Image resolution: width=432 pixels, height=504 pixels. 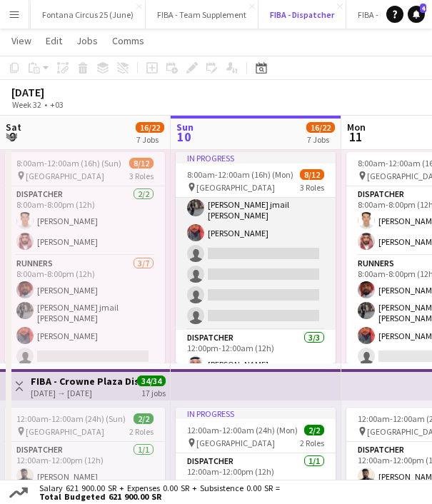 What do you see at coordinates (302, 14) in the screenshot?
I see `button: FIBA - Dispatcher` at bounding box center [302, 14].